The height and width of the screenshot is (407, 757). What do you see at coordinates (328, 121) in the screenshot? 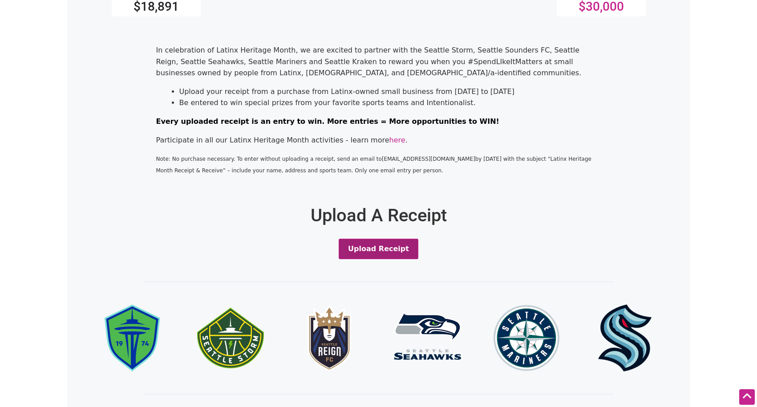
I see `span: Every uploaded receipt is an entry to win. More entries = More opportunities to WIN!` at bounding box center [328, 121].